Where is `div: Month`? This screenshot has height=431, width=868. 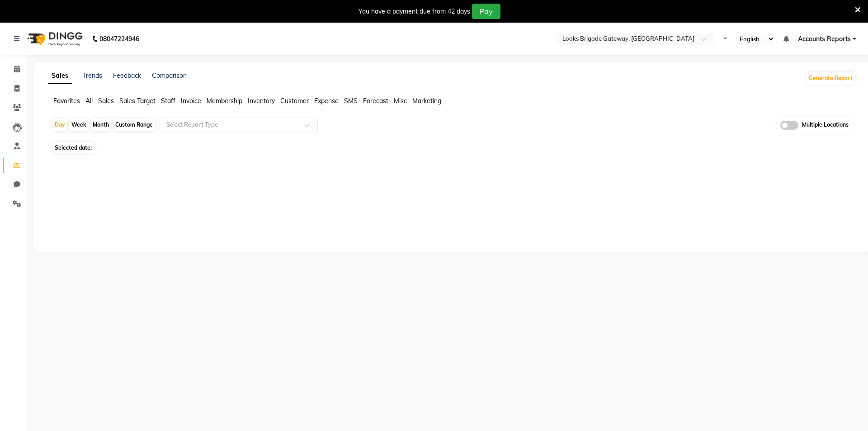 div: Month is located at coordinates (101, 125).